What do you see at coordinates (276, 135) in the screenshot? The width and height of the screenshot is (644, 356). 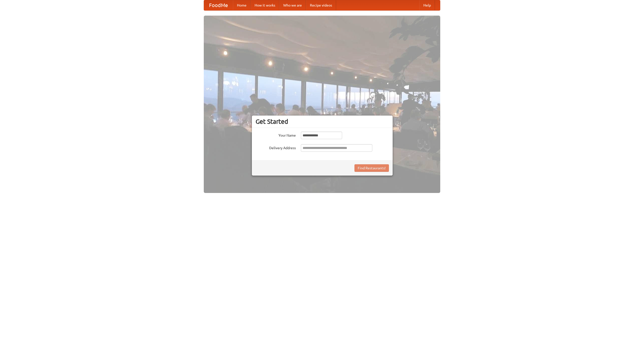 I see `label: Your Name` at bounding box center [276, 135].